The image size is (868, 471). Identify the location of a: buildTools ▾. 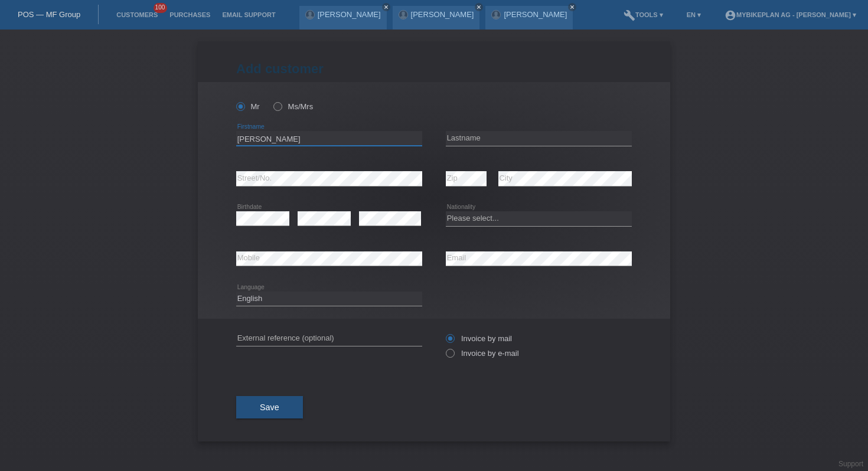
(643, 15).